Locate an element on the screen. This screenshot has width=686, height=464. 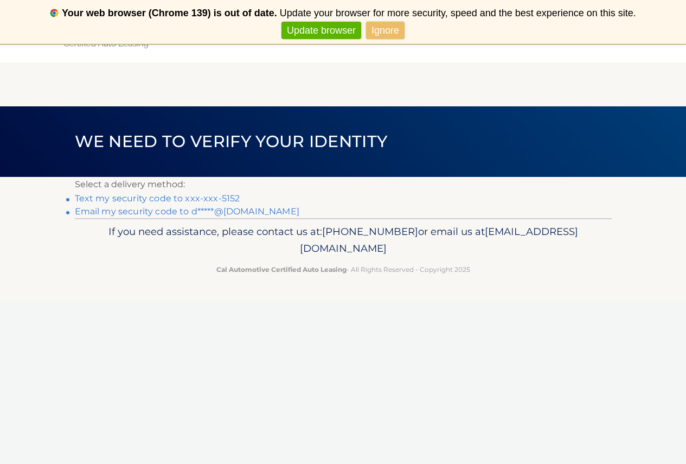
strong: Cal Automotive Certified Auto Leasing is located at coordinates (281, 269).